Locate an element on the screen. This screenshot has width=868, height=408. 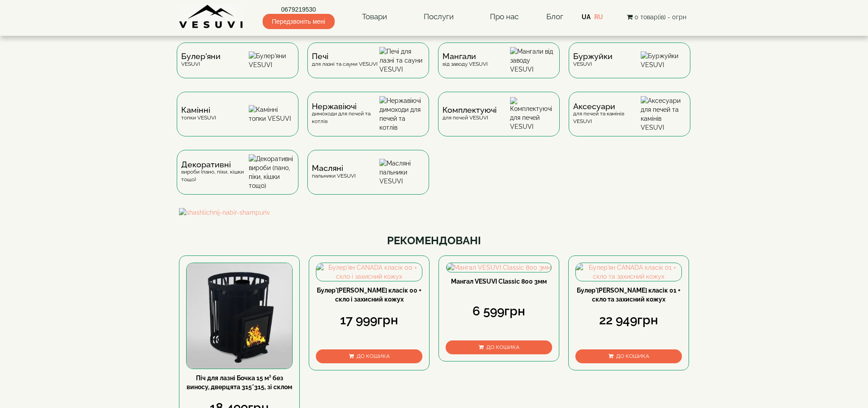
a: Каміннітопки VESUVI Камінні топки VESUVI is located at coordinates (237, 121).